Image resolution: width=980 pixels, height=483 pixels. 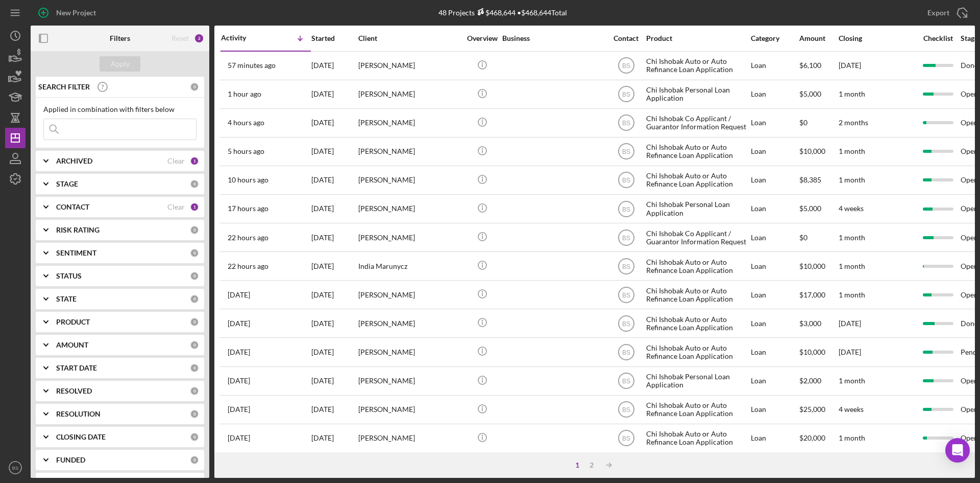 I want to click on span: $0, so click(x=803, y=237).